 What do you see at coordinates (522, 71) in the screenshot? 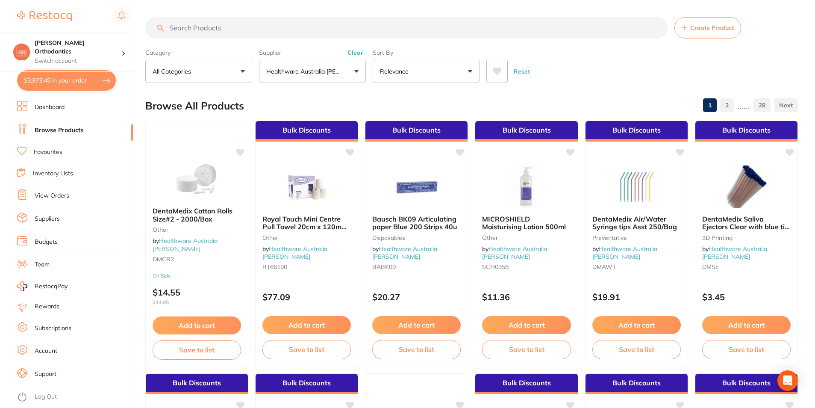
I see `button: Reset` at bounding box center [522, 71].